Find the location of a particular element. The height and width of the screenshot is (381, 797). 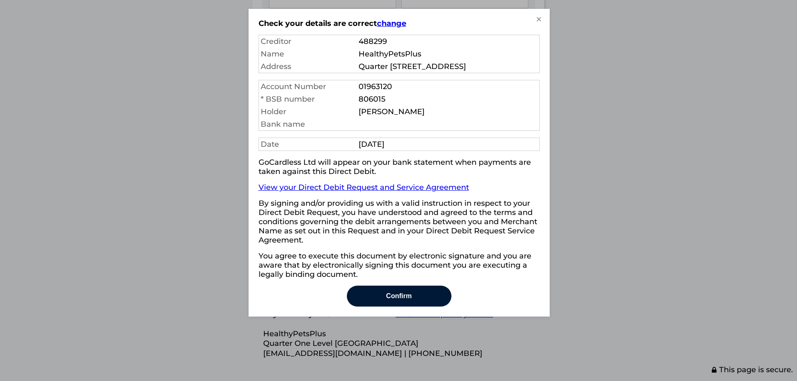

td: 806015 is located at coordinates (448, 99).